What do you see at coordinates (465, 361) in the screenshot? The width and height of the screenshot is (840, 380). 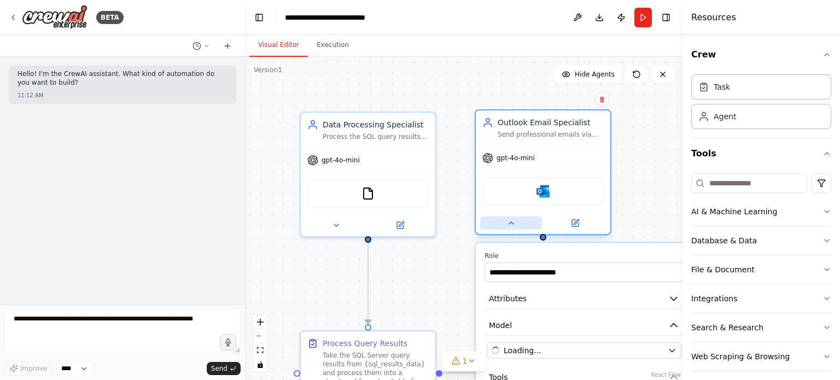 I see `span: 1` at bounding box center [465, 361].